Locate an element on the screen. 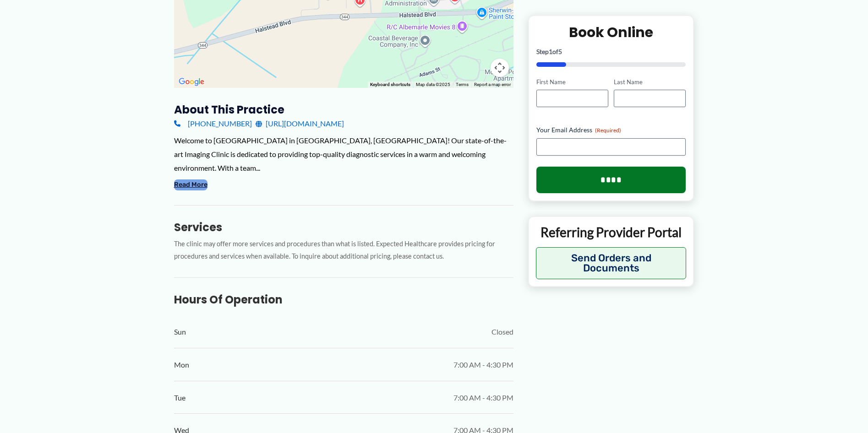 The height and width of the screenshot is (433, 868). span: Closed is located at coordinates (503, 332).